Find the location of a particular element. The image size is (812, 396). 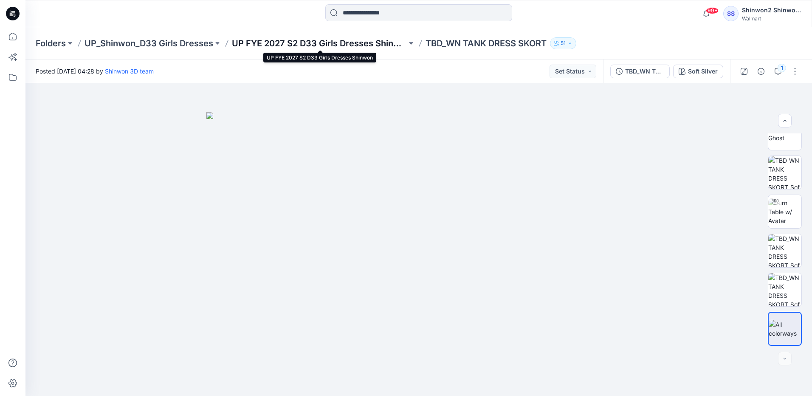

div: Soft Silver is located at coordinates (703, 71).